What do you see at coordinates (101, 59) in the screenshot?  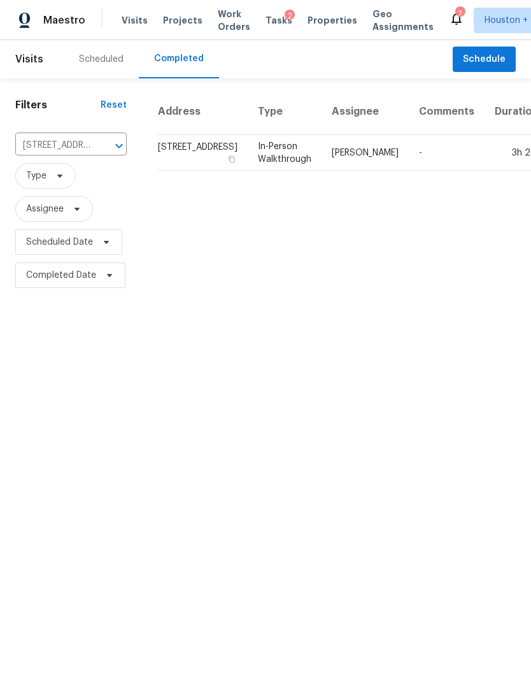 I see `div: Scheduled` at bounding box center [101, 59].